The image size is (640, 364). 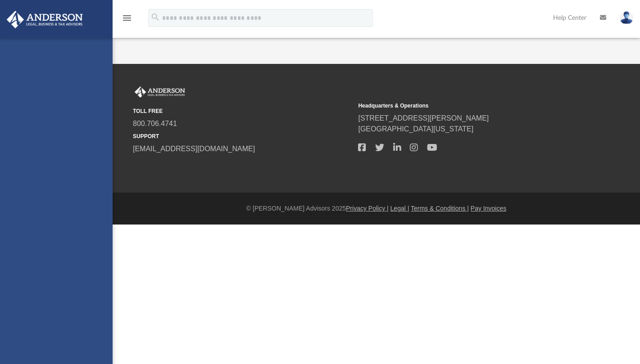 I want to click on i: search, so click(x=156, y=17).